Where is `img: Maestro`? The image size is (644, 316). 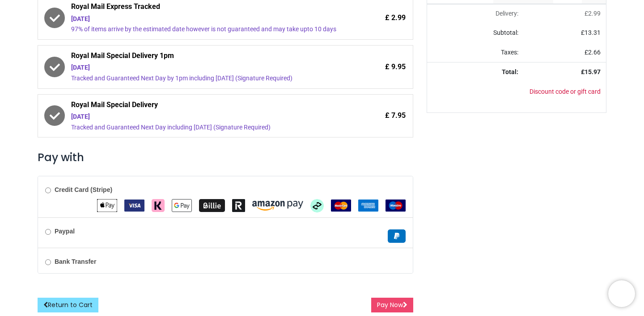 img: Maestro is located at coordinates (395, 206).